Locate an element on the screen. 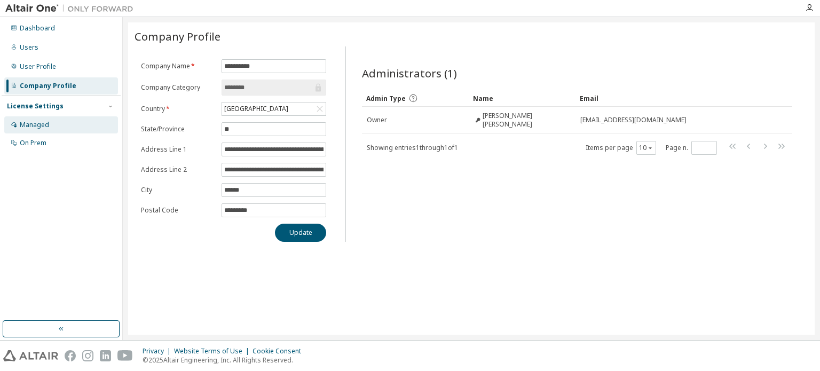  div: Users is located at coordinates (29, 48).